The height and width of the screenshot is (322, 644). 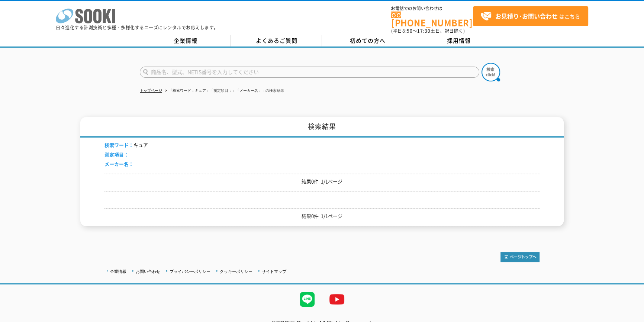 What do you see at coordinates (223, 91) in the screenshot?
I see `li: 「検索ワード：キュア」「測定項目：」「メーカー名：」の検索結果` at bounding box center [223, 91].